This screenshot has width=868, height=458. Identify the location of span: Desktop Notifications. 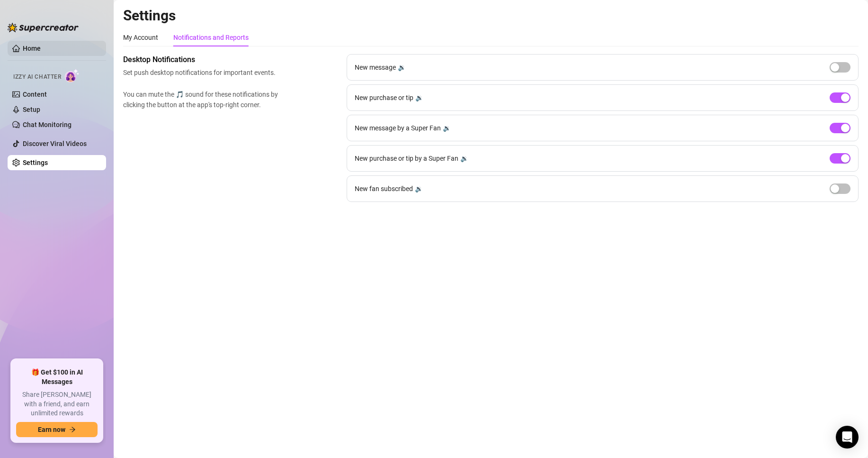
(203, 60).